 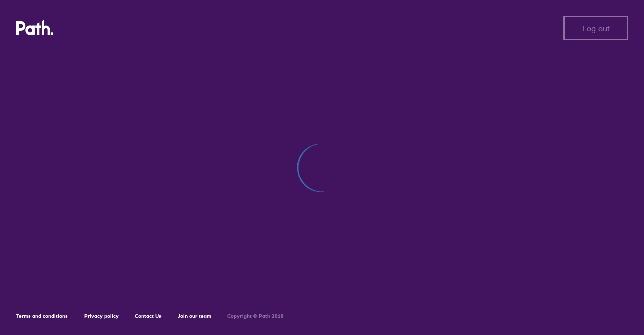 What do you see at coordinates (148, 316) in the screenshot?
I see `a: Contact Us` at bounding box center [148, 316].